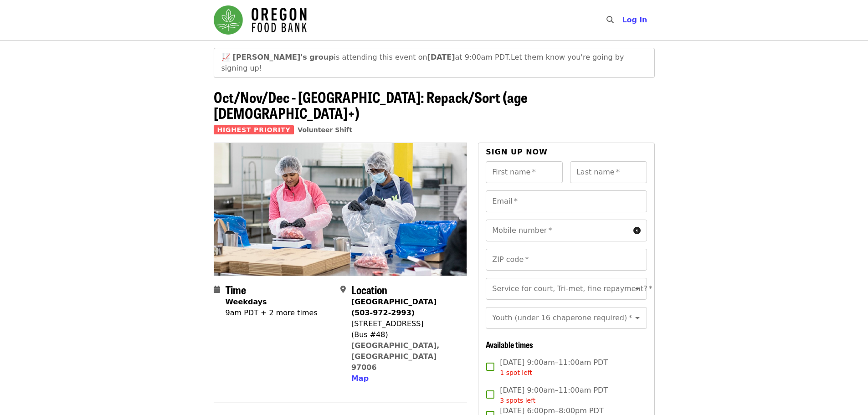 The height and width of the screenshot is (415, 868). I want to click on span: is attending this event on at 9:00am PDT., so click(372, 57).